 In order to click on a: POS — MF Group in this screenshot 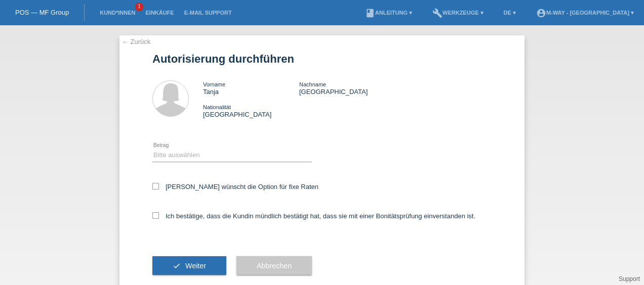, I will do `click(42, 12)`.